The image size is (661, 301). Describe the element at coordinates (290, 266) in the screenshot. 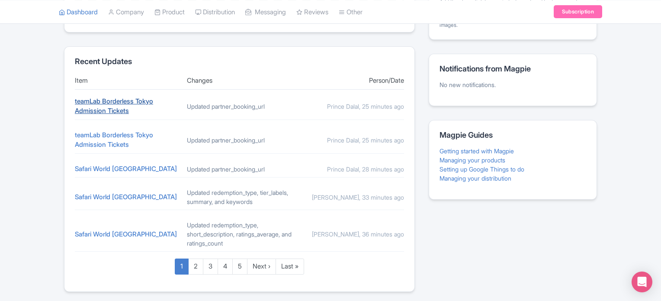

I see `a: Last »` at that location.